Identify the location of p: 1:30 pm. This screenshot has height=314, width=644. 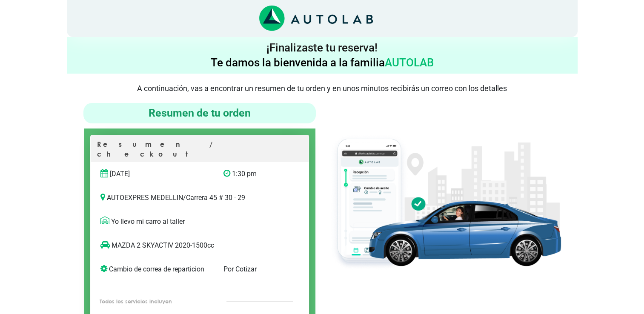
(252, 174).